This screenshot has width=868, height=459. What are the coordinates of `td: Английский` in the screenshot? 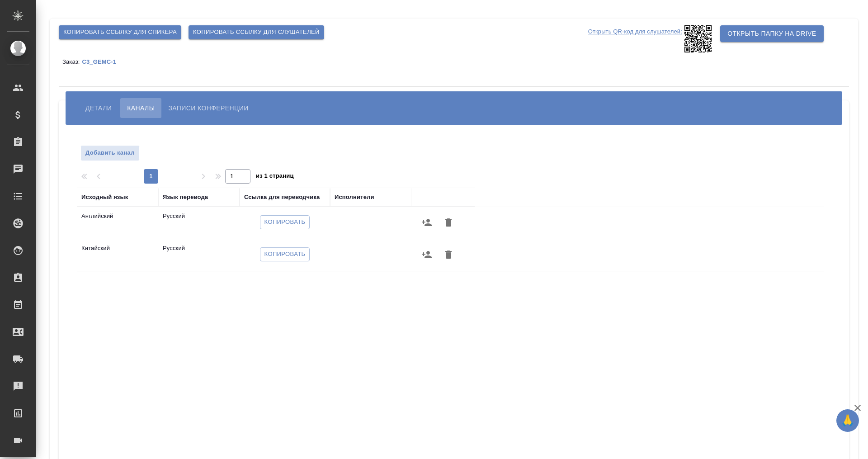 It's located at (117, 223).